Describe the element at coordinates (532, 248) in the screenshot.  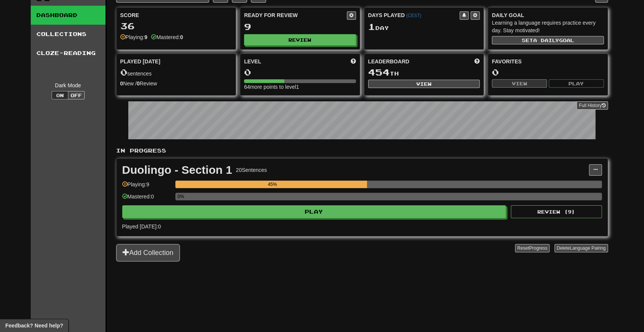
I see `button: ResetProgress` at that location.